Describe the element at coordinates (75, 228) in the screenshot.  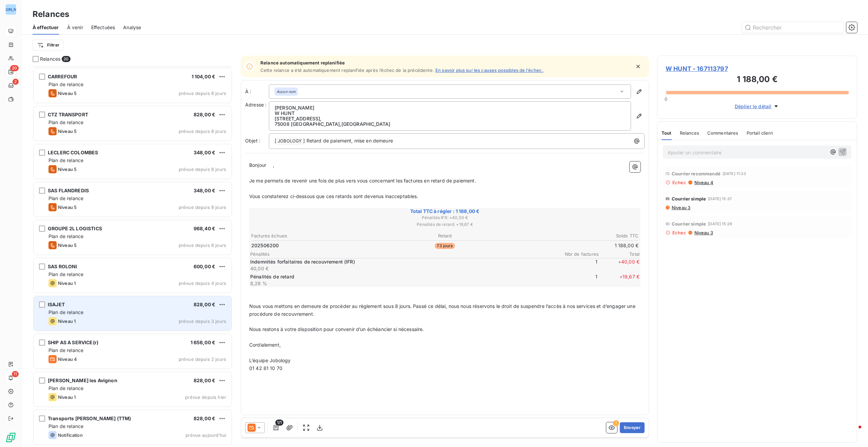
I see `span: GROUPE 2L LOGISTICS` at that location.